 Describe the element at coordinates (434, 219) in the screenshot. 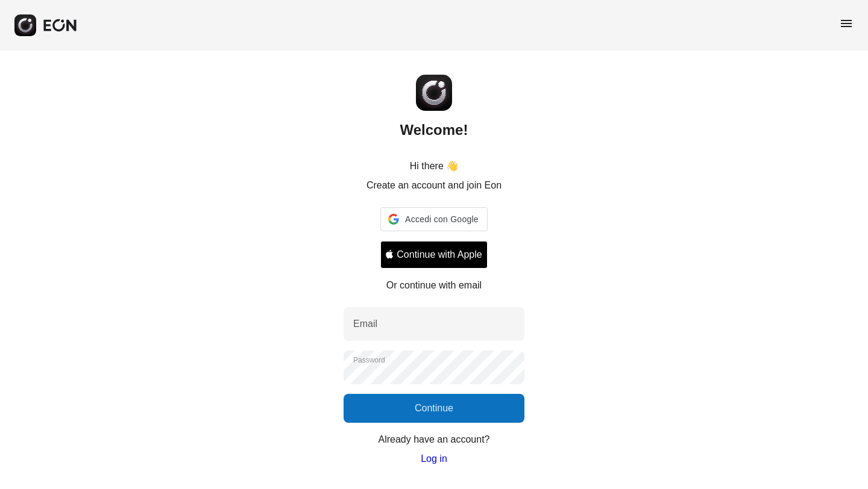

I see `div: Accedi con Google` at that location.